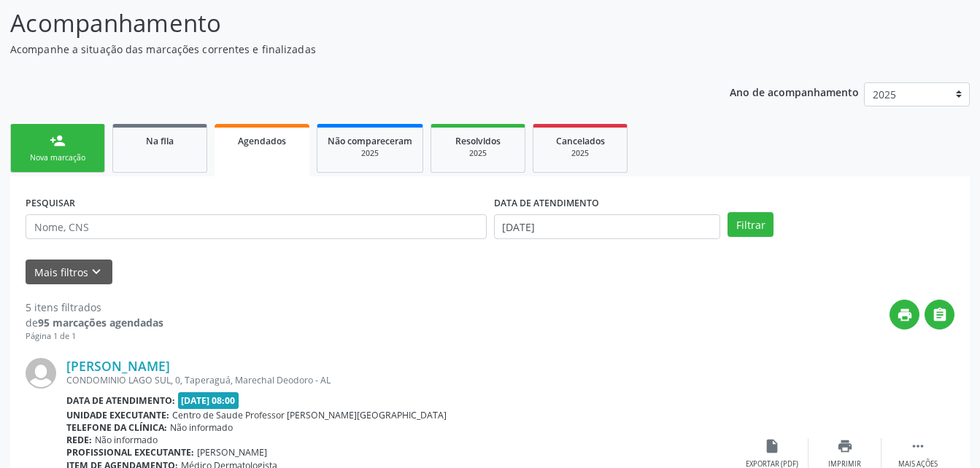  What do you see at coordinates (118, 415) in the screenshot?
I see `b: Unidade executante:` at bounding box center [118, 415].